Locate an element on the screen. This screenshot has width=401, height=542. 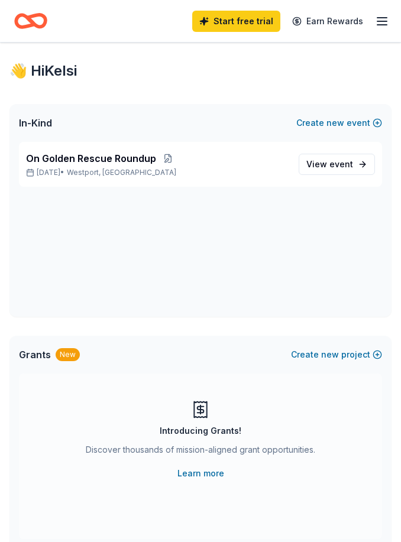
span: In-Kind is located at coordinates (35, 123).